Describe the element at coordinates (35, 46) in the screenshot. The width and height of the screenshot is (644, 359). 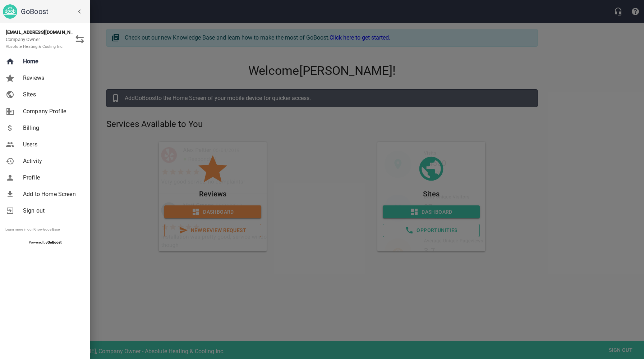
I see `small: Absolute Heating & Cooling Inc.` at that location.